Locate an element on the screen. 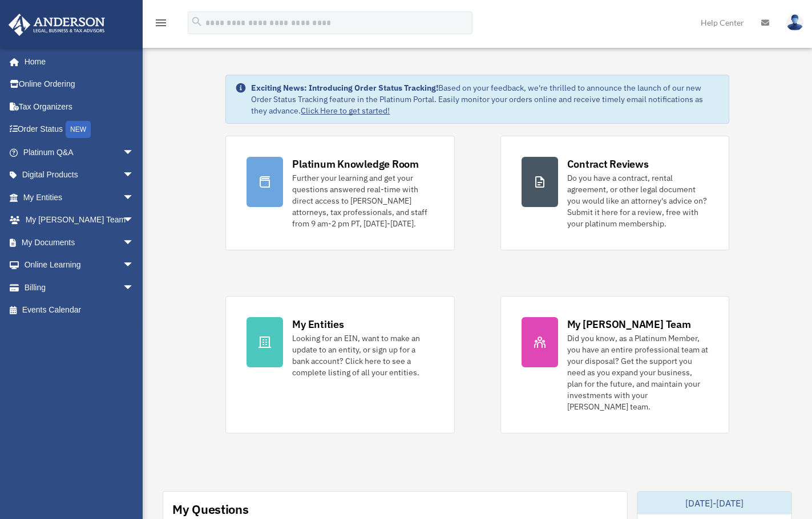 This screenshot has height=519, width=812. a: Platinum Q&Aarrow_drop_down is located at coordinates (79, 152).